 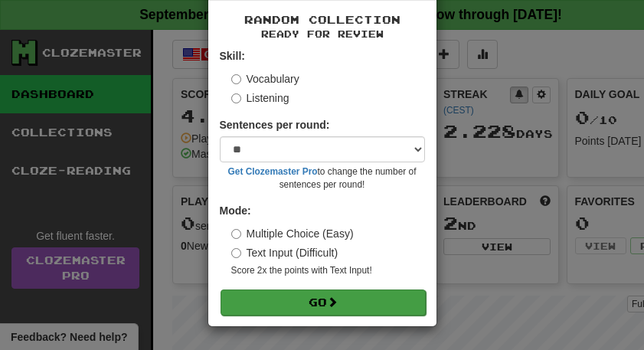 I want to click on label: Vocabulary, so click(x=265, y=79).